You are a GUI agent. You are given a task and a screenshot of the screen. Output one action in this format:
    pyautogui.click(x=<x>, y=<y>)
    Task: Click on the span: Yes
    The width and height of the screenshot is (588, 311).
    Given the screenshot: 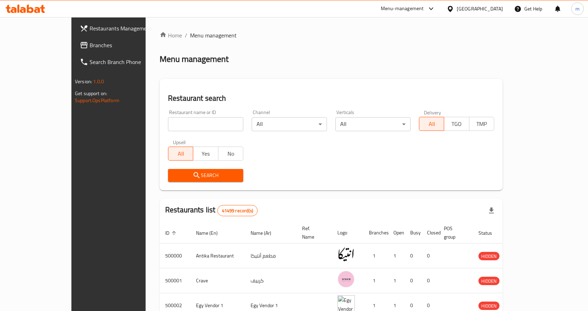 What is the action you would take?
    pyautogui.click(x=206, y=154)
    